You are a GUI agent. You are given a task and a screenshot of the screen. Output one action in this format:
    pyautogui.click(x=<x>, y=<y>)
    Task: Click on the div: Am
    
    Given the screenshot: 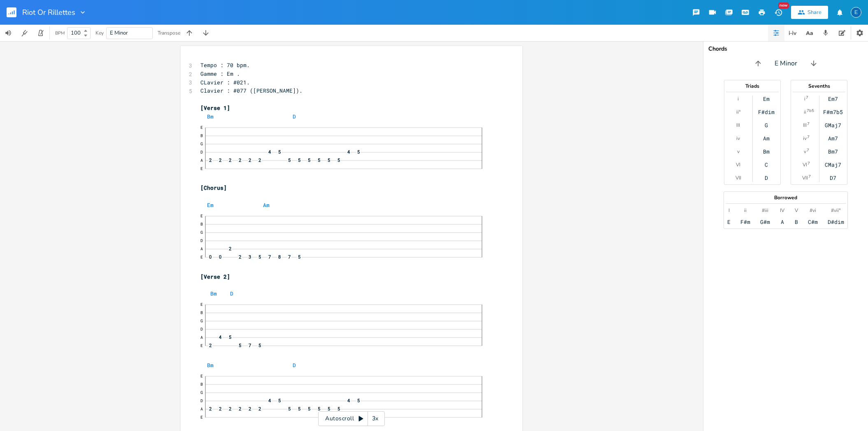 What is the action you would take?
    pyautogui.click(x=766, y=138)
    